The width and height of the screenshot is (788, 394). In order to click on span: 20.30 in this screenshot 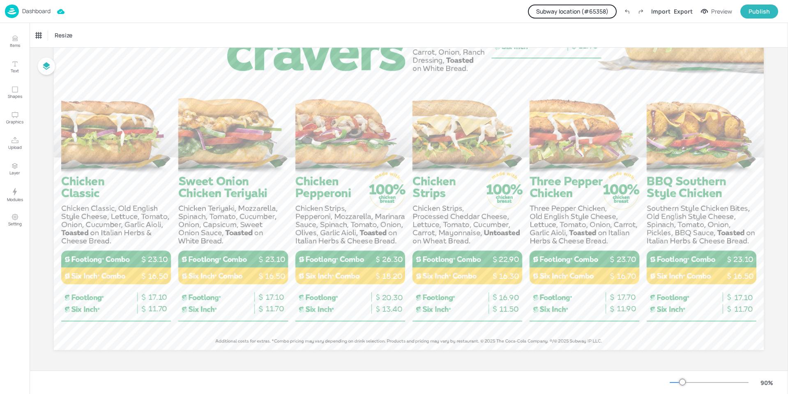, I will do `click(392, 297)`.